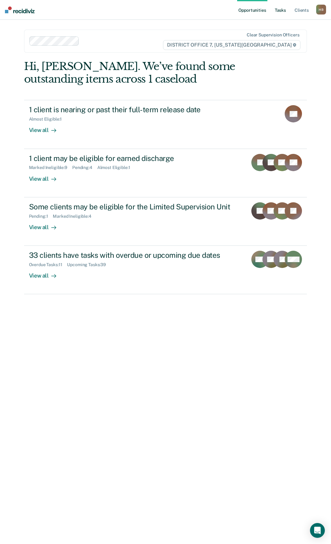 The width and height of the screenshot is (331, 544). I want to click on div: Pending : 4, so click(84, 167).